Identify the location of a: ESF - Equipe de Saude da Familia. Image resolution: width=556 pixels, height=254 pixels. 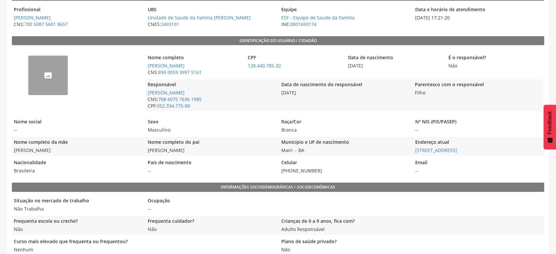
(318, 17).